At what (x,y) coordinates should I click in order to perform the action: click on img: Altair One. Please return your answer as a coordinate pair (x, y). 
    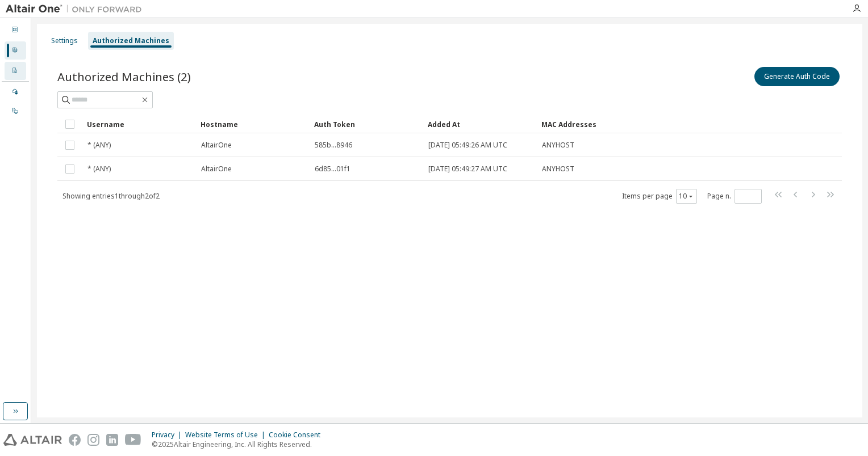
    Looking at the image, I should click on (77, 9).